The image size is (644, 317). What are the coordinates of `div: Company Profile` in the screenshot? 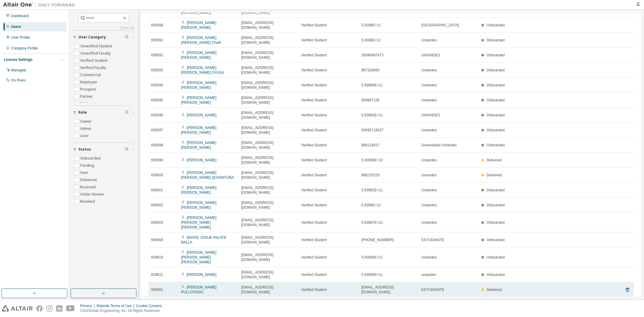 It's located at (24, 48).